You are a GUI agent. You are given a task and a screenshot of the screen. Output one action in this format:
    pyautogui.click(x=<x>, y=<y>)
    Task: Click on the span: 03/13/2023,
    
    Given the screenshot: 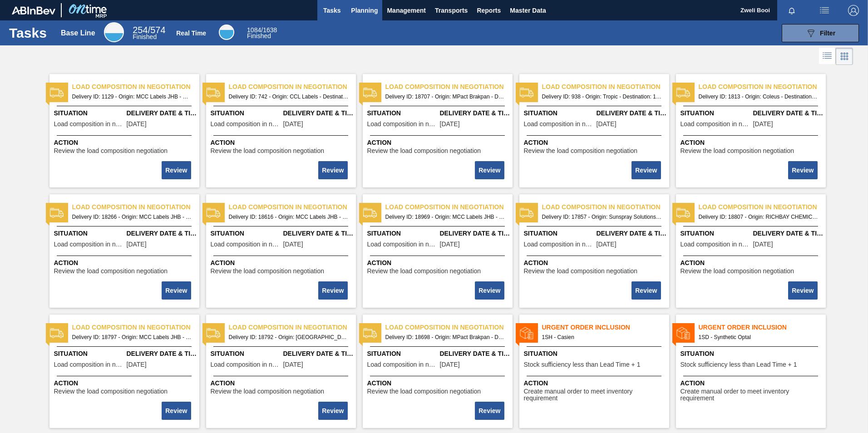 What is the action you would take?
    pyautogui.click(x=606, y=124)
    